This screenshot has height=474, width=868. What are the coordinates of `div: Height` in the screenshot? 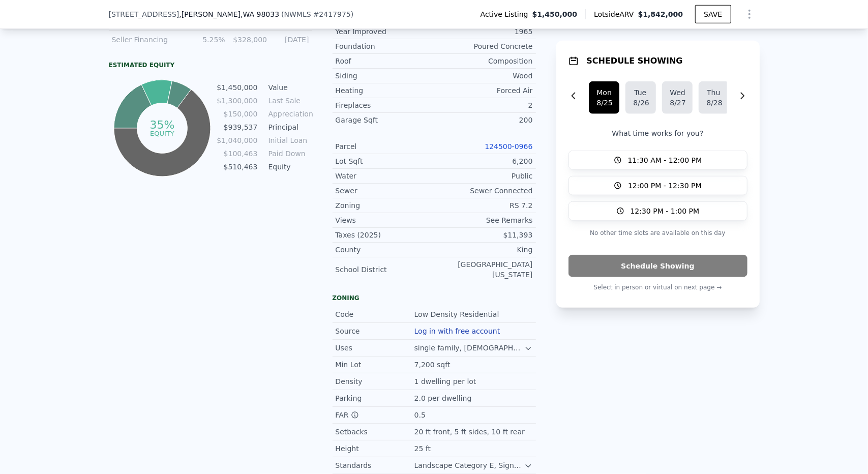 It's located at (375, 448).